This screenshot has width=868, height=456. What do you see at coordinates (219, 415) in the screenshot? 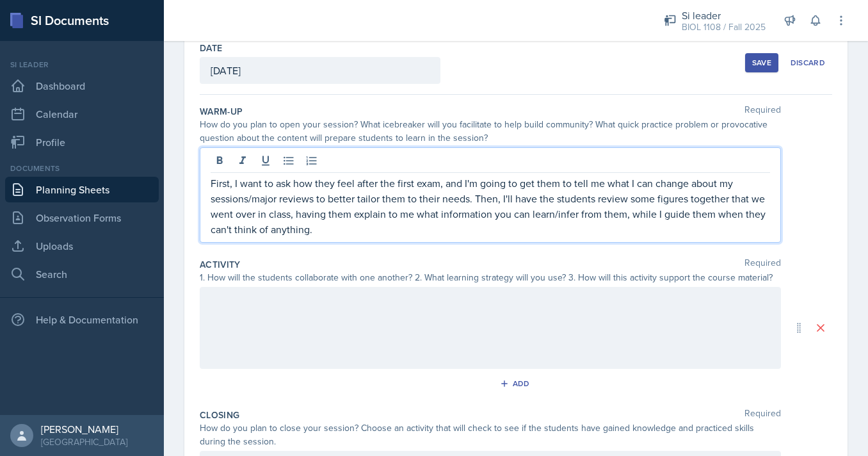
I see `label: Closing` at bounding box center [219, 415].